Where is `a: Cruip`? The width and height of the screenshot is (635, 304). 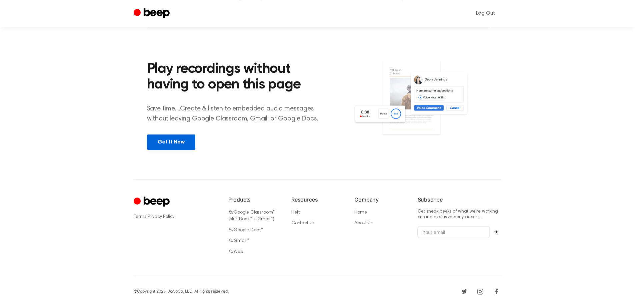
a: Cruip is located at coordinates (152, 202).